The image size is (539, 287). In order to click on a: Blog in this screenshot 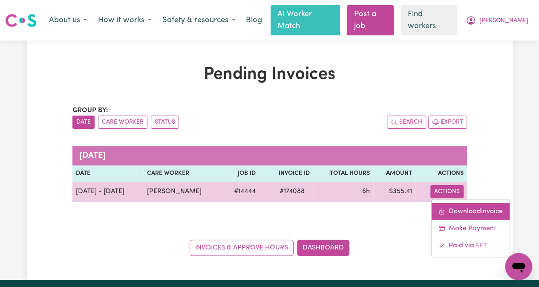, I will do `click(254, 20)`.